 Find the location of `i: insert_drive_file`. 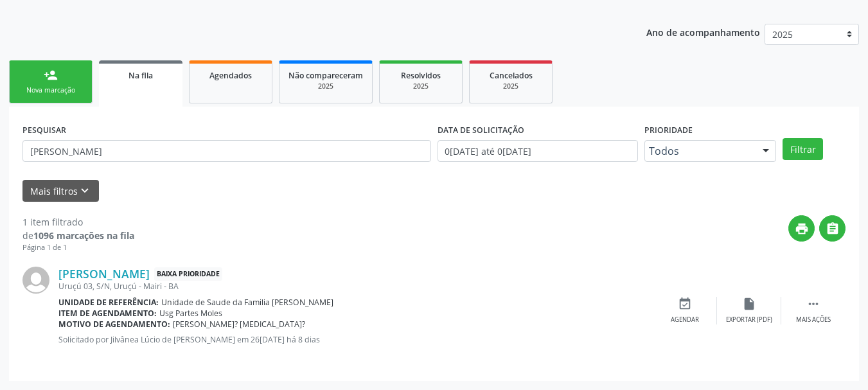

i: insert_drive_file is located at coordinates (749, 304).